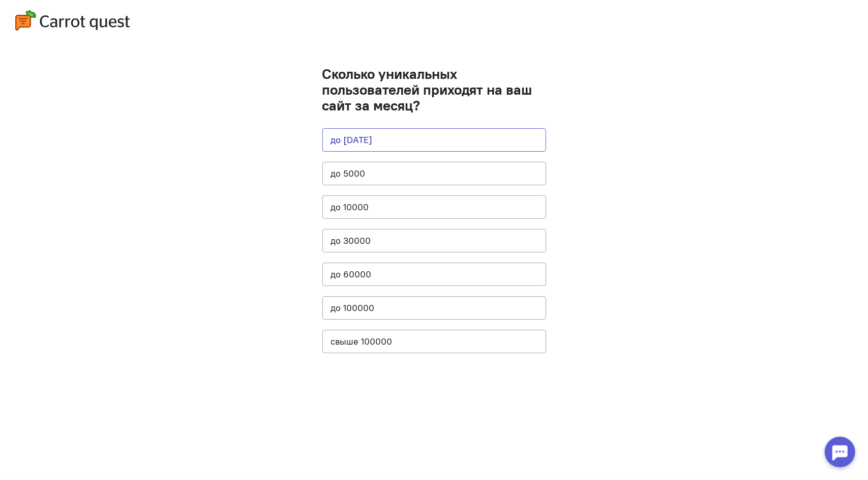 Image resolution: width=868 pixels, height=480 pixels. Describe the element at coordinates (434, 90) in the screenshot. I see `h1: Сколько уникальных пользователей приходят на ваш сайт за месяц?` at that location.